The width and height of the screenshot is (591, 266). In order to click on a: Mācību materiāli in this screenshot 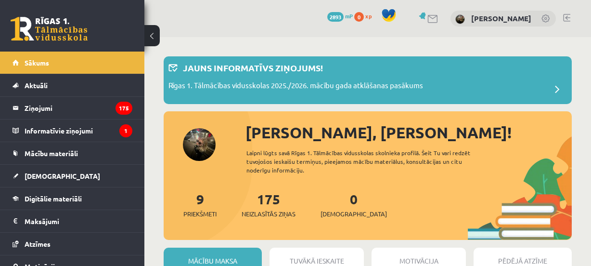, I will do `click(72, 153)`.